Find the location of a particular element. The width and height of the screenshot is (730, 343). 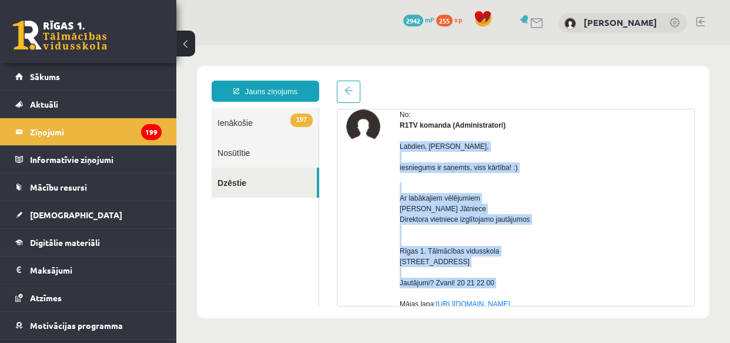

a: Aktuāli is located at coordinates (88, 104).